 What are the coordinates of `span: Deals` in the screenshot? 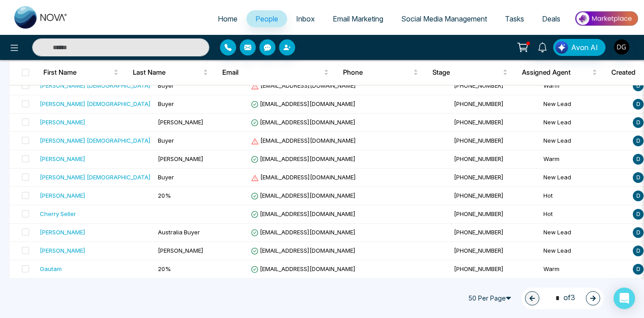 It's located at (551, 19).